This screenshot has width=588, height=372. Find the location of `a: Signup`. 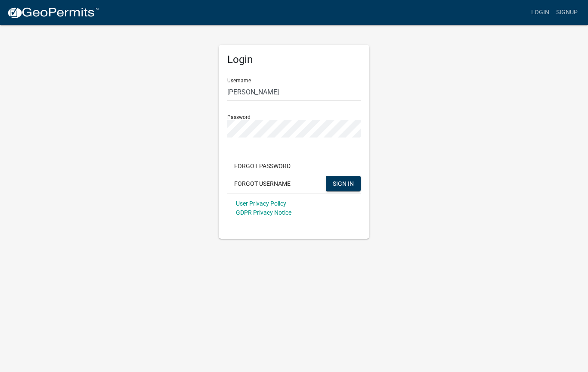

a: Signup is located at coordinates (567, 13).